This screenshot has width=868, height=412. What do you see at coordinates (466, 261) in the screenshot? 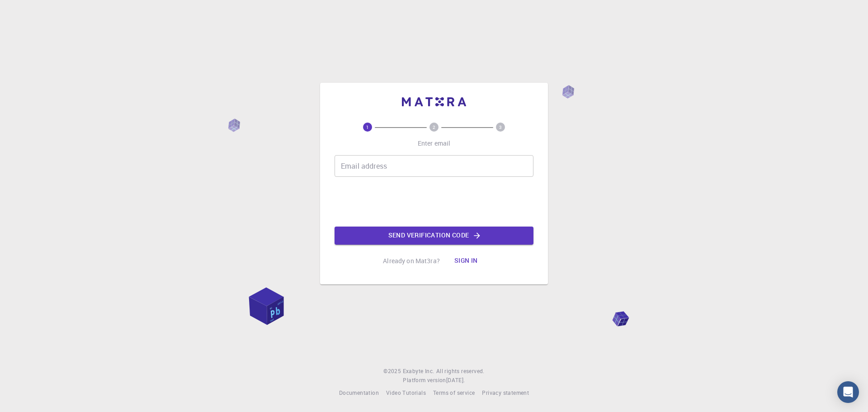
I see `a: Sign in` at bounding box center [466, 261].